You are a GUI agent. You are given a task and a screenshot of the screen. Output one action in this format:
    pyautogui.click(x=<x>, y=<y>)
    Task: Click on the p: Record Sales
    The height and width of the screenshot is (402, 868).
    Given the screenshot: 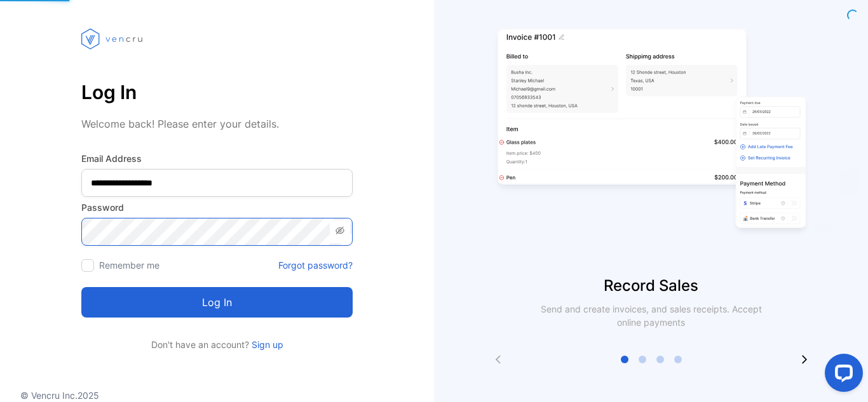 What is the action you would take?
    pyautogui.click(x=651, y=286)
    